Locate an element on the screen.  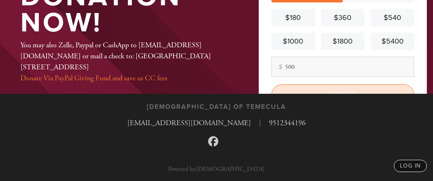
a: $1800 is located at coordinates (343, 41).